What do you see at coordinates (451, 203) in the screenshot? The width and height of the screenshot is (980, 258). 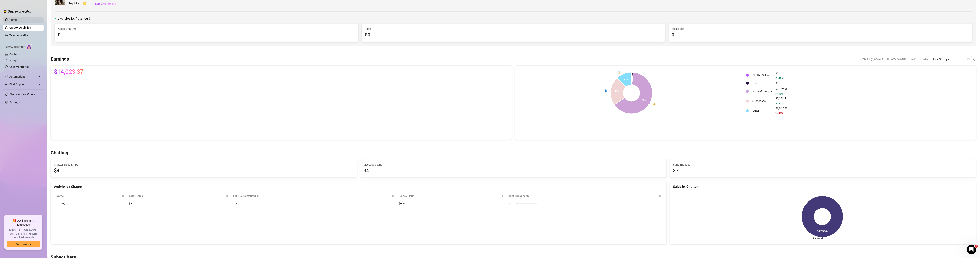 I see `td: $0.53` at bounding box center [451, 203].